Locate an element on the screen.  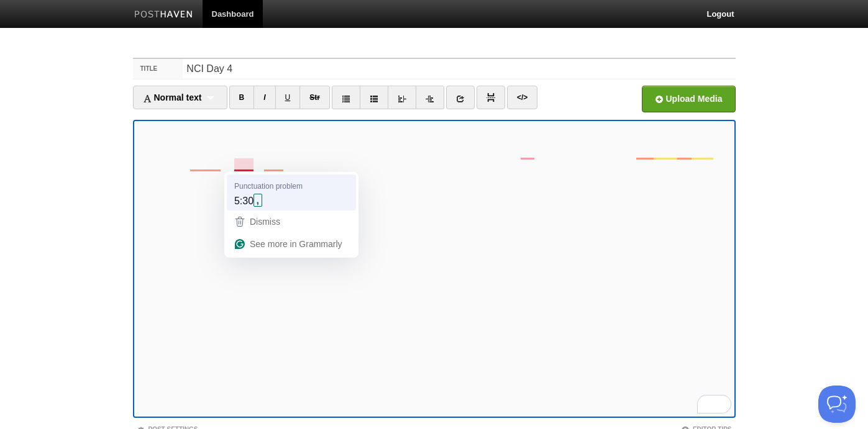
a: U is located at coordinates (288, 97).